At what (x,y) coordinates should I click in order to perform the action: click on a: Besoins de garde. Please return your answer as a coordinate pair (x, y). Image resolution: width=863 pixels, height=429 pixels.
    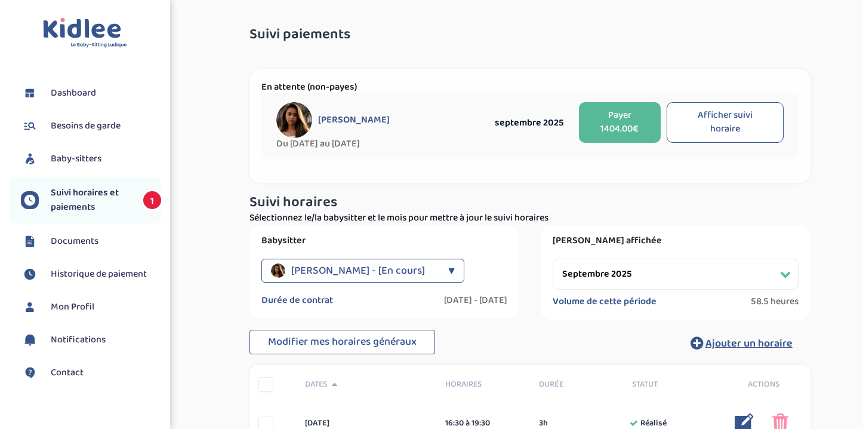
    Looking at the image, I should click on (91, 126).